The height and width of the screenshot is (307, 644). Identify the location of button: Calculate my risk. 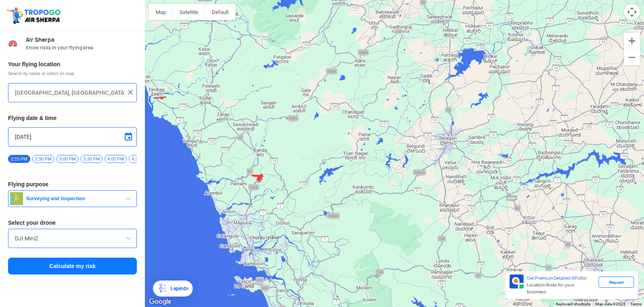
(73, 266).